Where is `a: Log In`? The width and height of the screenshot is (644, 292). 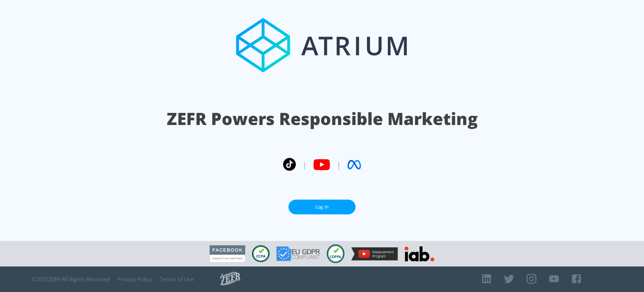
a: Log In is located at coordinates (322, 207).